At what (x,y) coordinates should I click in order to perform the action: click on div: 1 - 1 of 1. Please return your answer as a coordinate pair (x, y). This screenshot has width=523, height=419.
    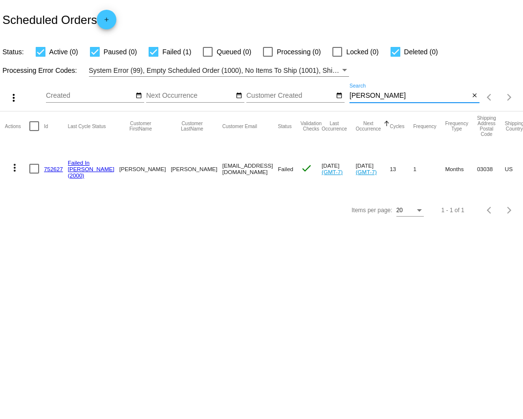
    Looking at the image, I should click on (453, 210).